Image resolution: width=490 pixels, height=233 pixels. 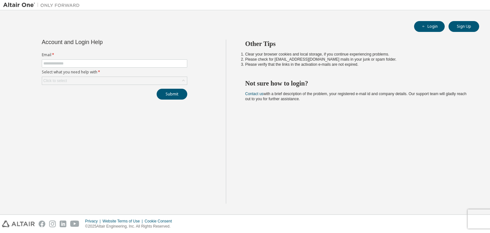 I want to click on p: © 2025 Altair Engineering, Inc. All Rights Reserved., so click(x=130, y=226).